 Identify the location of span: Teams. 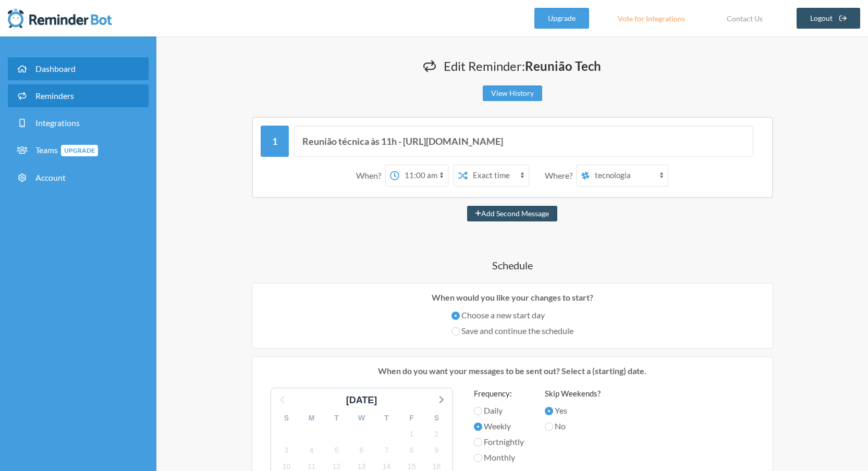
(67, 150).